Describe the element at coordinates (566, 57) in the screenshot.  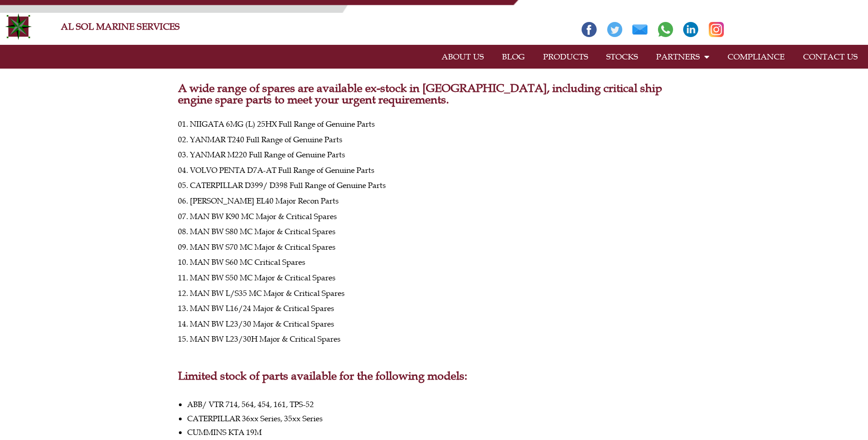
I see `a: PRODUCTS` at that location.